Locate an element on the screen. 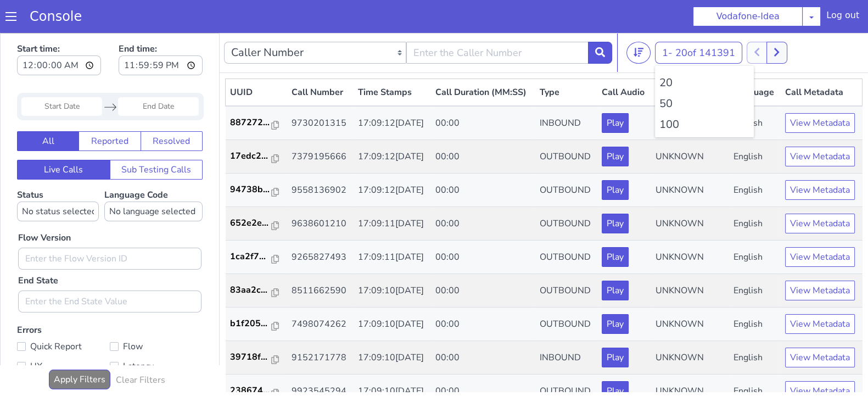 This screenshot has width=868, height=402. button: Apply Filters is located at coordinates (80, 346).